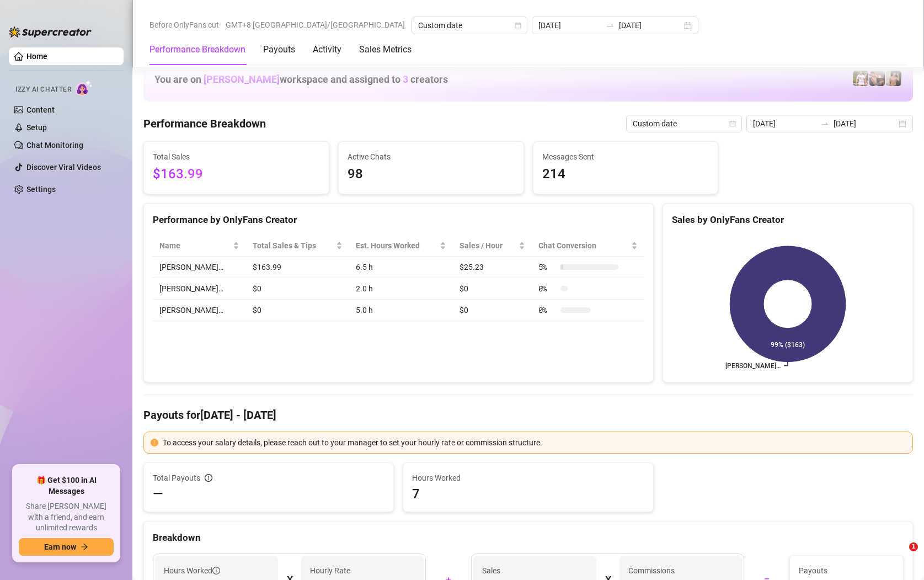  Describe the element at coordinates (236, 174) in the screenshot. I see `span: $163.99` at that location.